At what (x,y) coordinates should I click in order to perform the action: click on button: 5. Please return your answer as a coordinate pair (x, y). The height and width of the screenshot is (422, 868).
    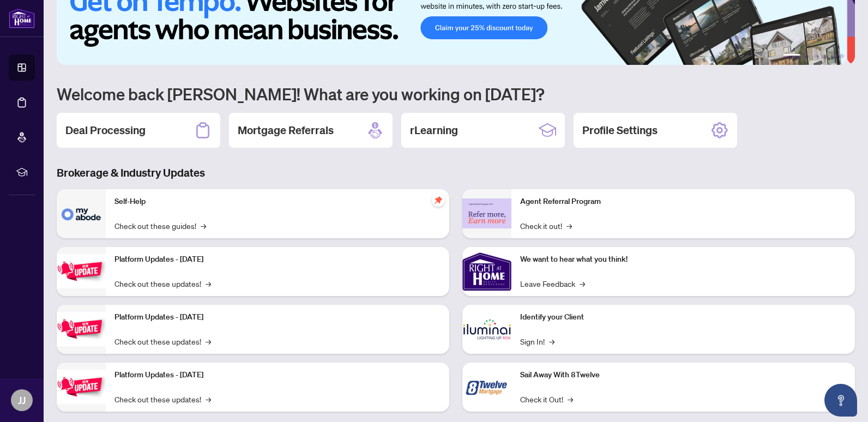
    Looking at the image, I should click on (833, 56).